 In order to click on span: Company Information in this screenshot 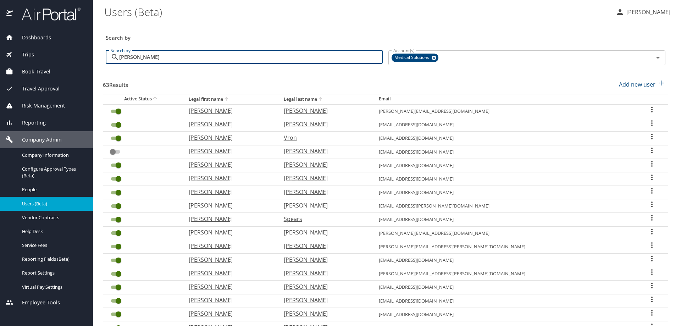, I will do `click(53, 155)`.